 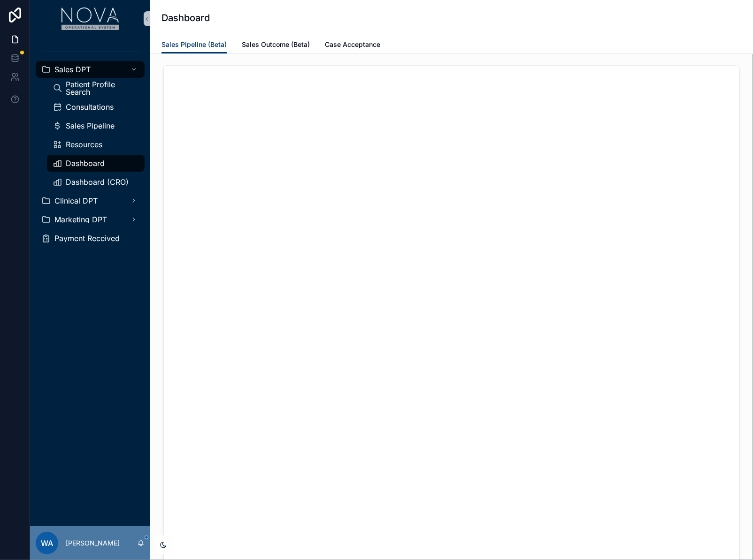 What do you see at coordinates (185, 18) in the screenshot?
I see `h1: Dashboard` at bounding box center [185, 18].